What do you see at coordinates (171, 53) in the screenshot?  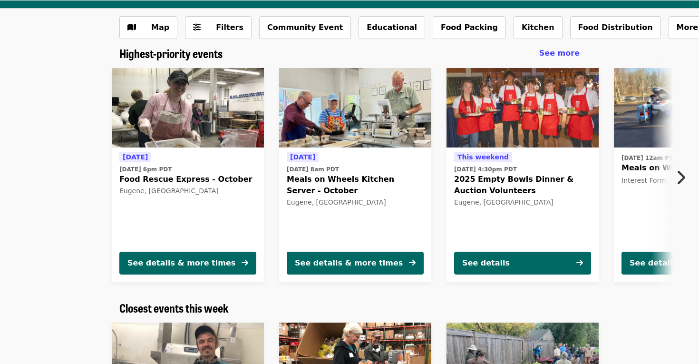 I see `a: Highest-priority events` at bounding box center [171, 53].